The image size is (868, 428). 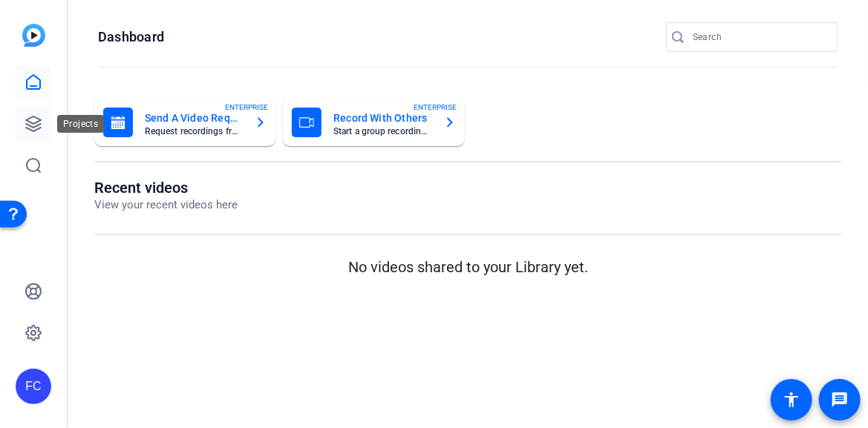 What do you see at coordinates (840, 401) in the screenshot?
I see `mat-icon: message` at bounding box center [840, 401].